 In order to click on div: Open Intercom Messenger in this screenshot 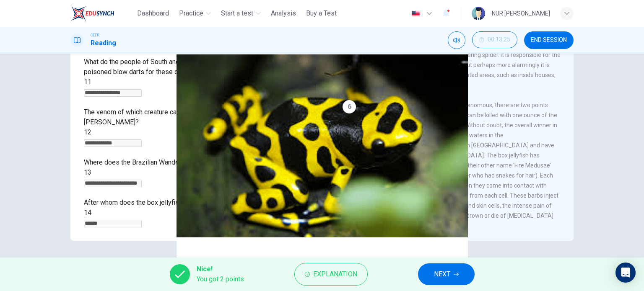, I will do `click(626, 273)`.